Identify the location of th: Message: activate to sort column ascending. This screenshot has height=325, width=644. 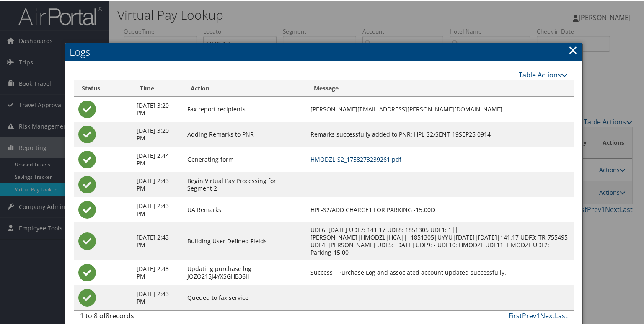
(440, 88).